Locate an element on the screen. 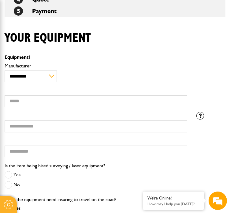 Image resolution: width=230 pixels, height=213 pixels. label: Is the item being hired surveying / laser equipment? is located at coordinates (55, 166).